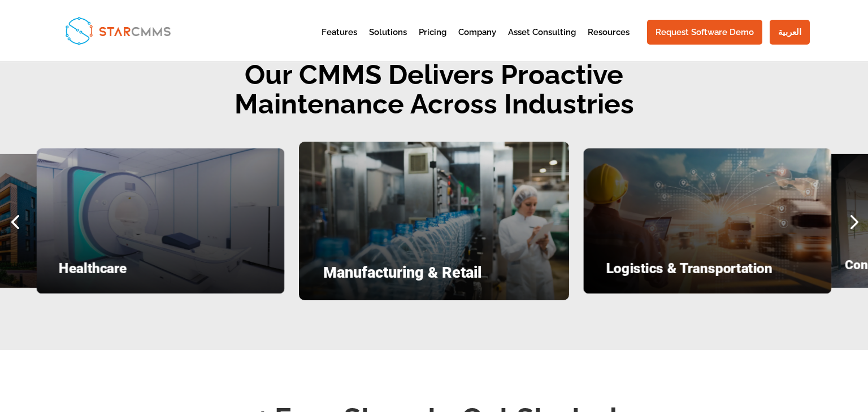  Describe the element at coordinates (434, 276) in the screenshot. I see `h4: Manufacturing & Retail` at that location.